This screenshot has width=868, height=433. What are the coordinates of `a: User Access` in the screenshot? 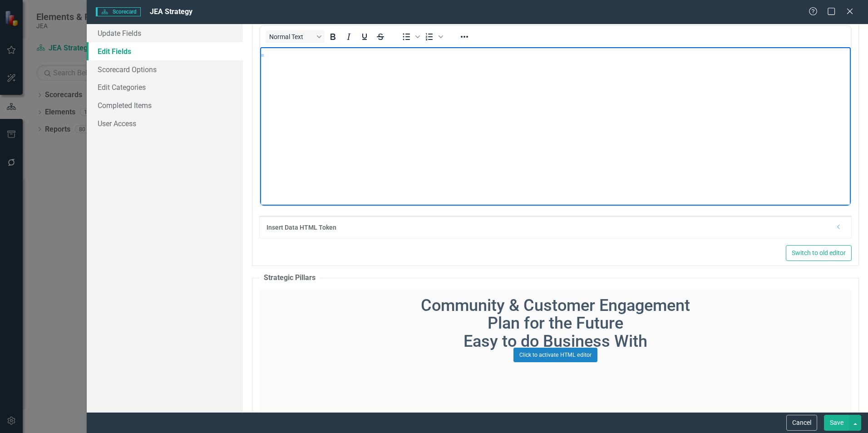 It's located at (165, 124).